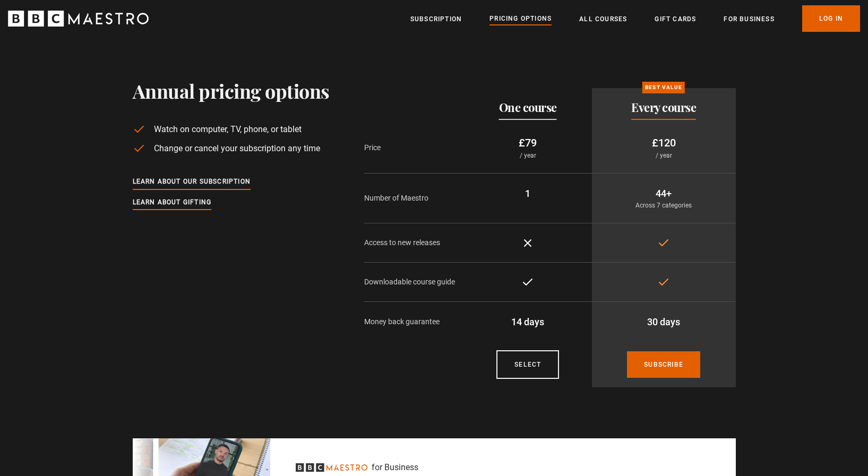 Image resolution: width=868 pixels, height=476 pixels. Describe the element at coordinates (395, 467) in the screenshot. I see `p: for Business` at that location.